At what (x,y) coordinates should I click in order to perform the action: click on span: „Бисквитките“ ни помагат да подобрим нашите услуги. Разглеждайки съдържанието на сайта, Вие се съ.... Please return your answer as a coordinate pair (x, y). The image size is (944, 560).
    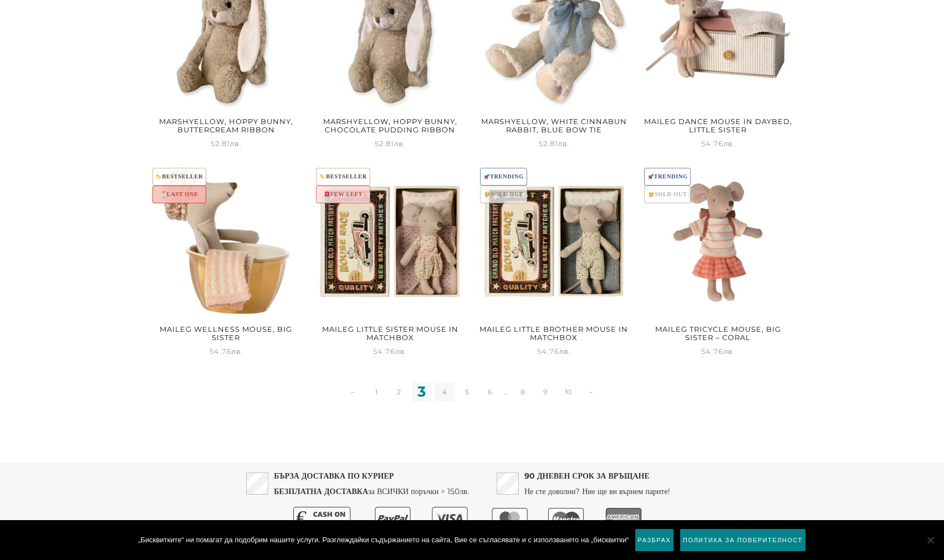
    Looking at the image, I should click on (383, 540).